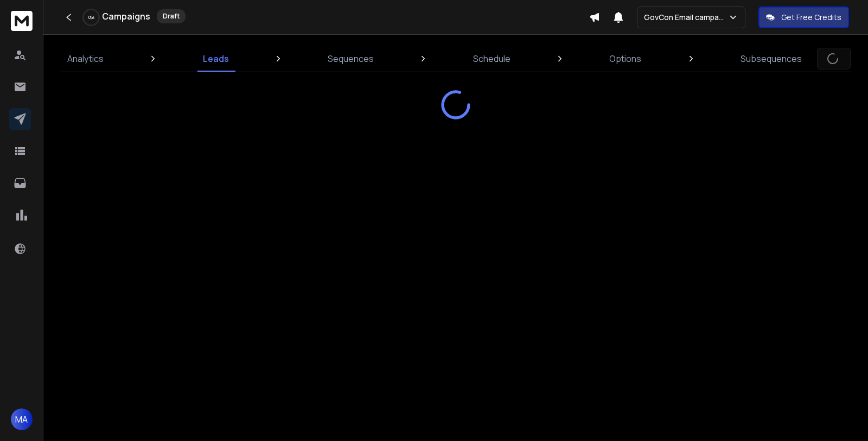 This screenshot has height=441, width=868. What do you see at coordinates (85, 58) in the screenshot?
I see `a: Analytics` at bounding box center [85, 58].